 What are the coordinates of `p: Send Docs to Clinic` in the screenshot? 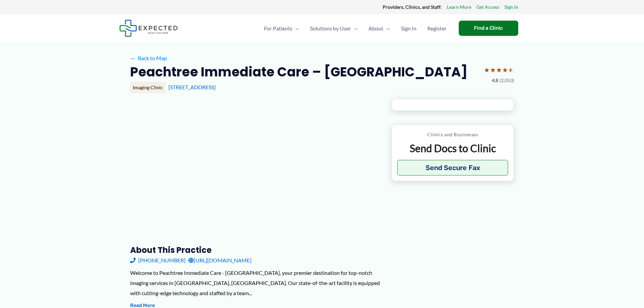 It's located at (453, 148).